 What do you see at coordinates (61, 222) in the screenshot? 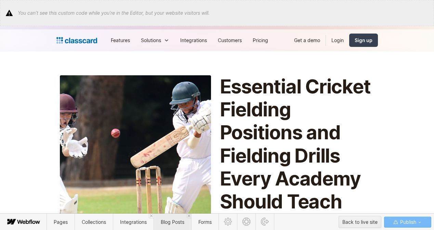
I see `span: Pages` at bounding box center [61, 222].